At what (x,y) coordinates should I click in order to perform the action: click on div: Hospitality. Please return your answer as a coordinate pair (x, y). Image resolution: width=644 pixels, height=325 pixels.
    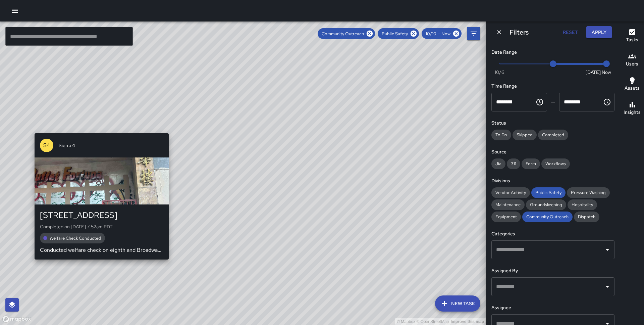
    Looking at the image, I should click on (583, 205).